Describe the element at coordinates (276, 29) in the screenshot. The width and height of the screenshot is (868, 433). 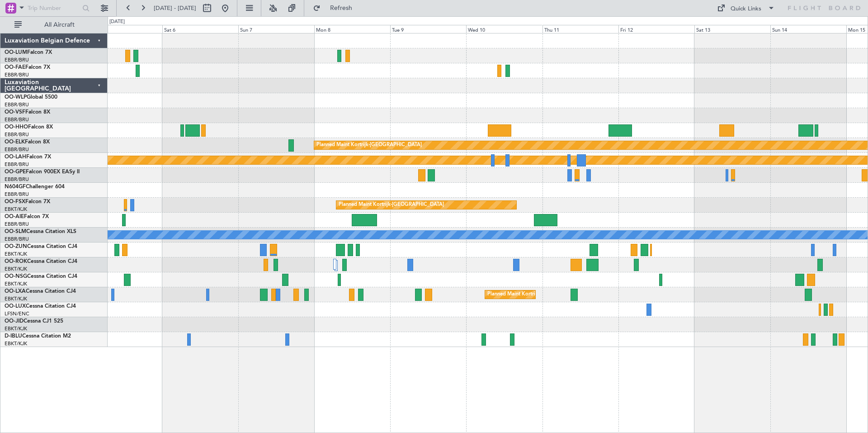
I see `div: Sun 7` at that location.